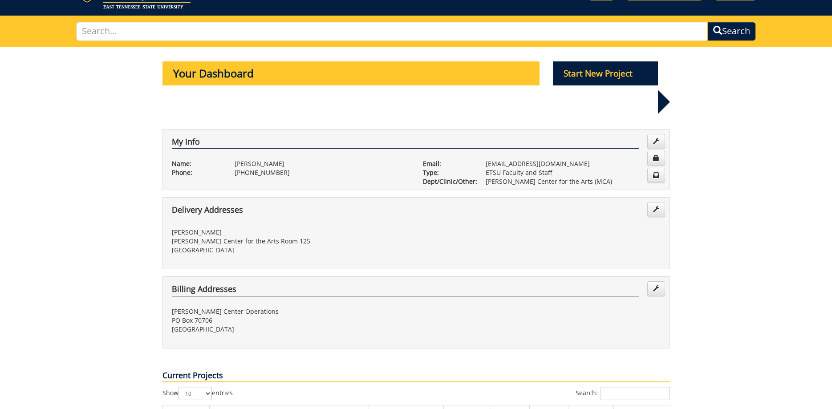  What do you see at coordinates (573, 173) in the screenshot?
I see `p: ETSU Faculty and Staff` at bounding box center [573, 173].